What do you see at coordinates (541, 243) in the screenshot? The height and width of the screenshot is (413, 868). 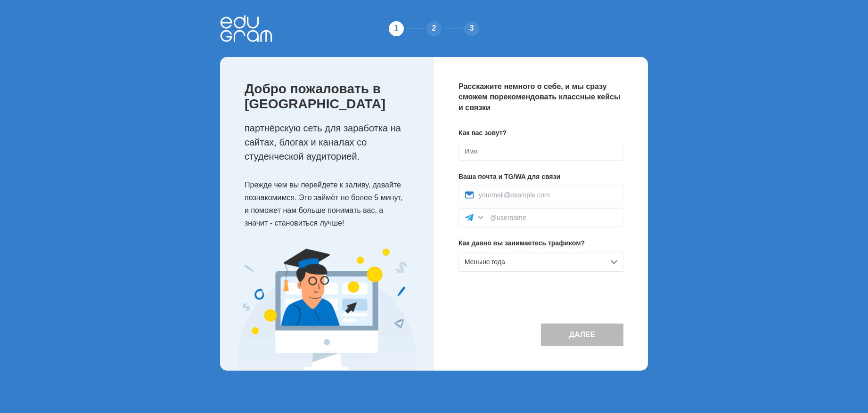 I see `p: Как давно вы занимаетесь трафиком?` at bounding box center [541, 243].